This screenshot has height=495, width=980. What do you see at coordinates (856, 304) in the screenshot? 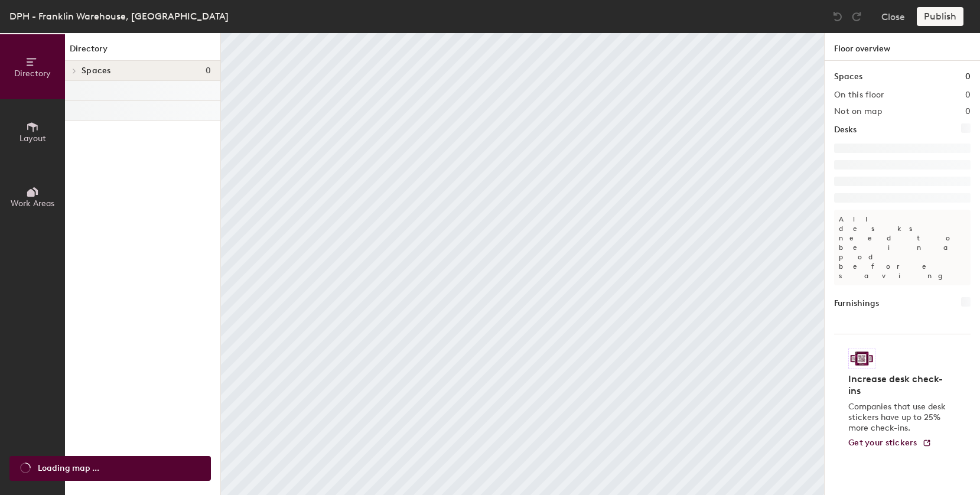
I see `h1: Furnishings` at bounding box center [856, 304].